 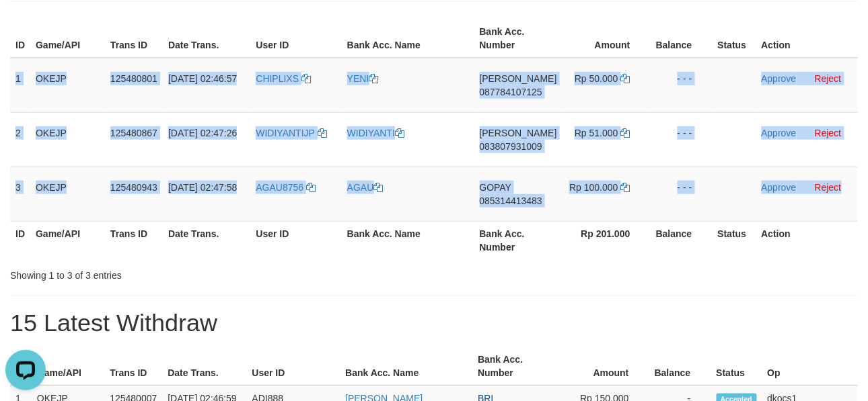 What do you see at coordinates (510, 92) in the screenshot?
I see `span: Copy 087784107125 to clipboard` at bounding box center [510, 92].